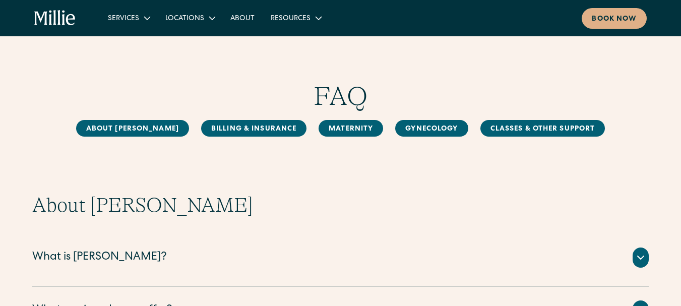 The height and width of the screenshot is (306, 681). I want to click on a: Billing & Insurance, so click(254, 128).